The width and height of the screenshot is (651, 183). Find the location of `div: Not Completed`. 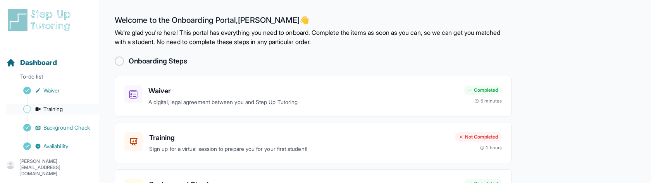

div: Not Completed is located at coordinates (478, 137).